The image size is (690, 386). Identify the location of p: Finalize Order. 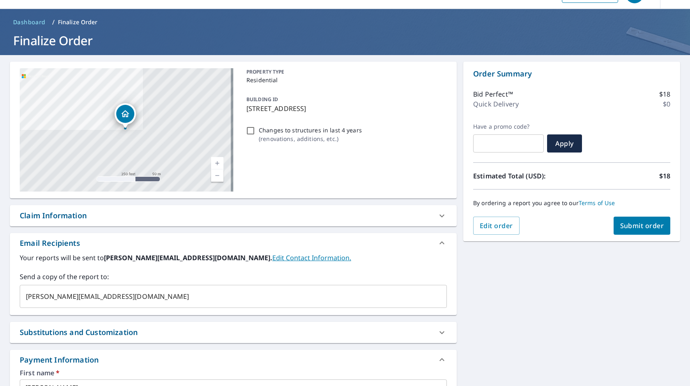
(78, 22).